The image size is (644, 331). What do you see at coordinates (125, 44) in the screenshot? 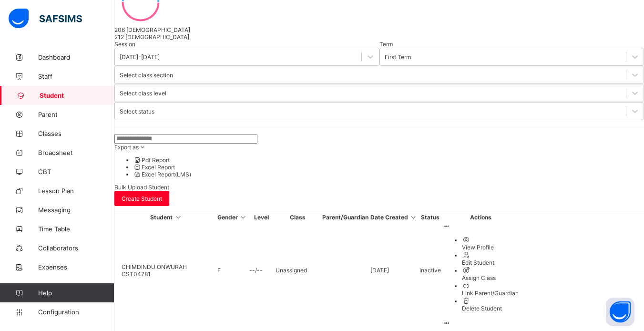
I see `span: Session` at bounding box center [125, 44].